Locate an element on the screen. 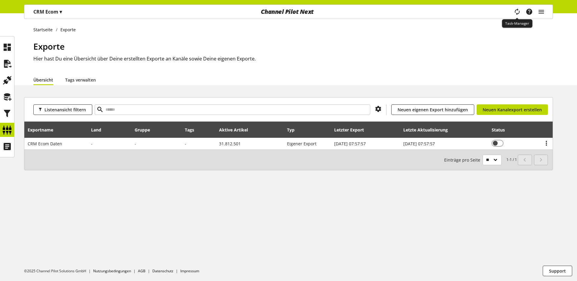  a: AGB is located at coordinates (142, 270).